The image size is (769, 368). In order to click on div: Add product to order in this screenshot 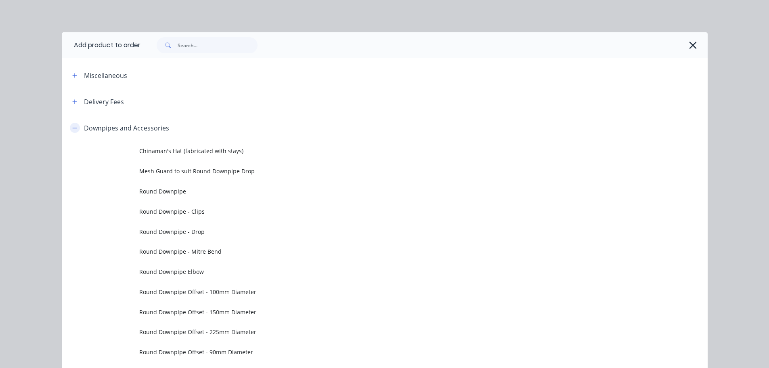, I will do `click(101, 45)`.